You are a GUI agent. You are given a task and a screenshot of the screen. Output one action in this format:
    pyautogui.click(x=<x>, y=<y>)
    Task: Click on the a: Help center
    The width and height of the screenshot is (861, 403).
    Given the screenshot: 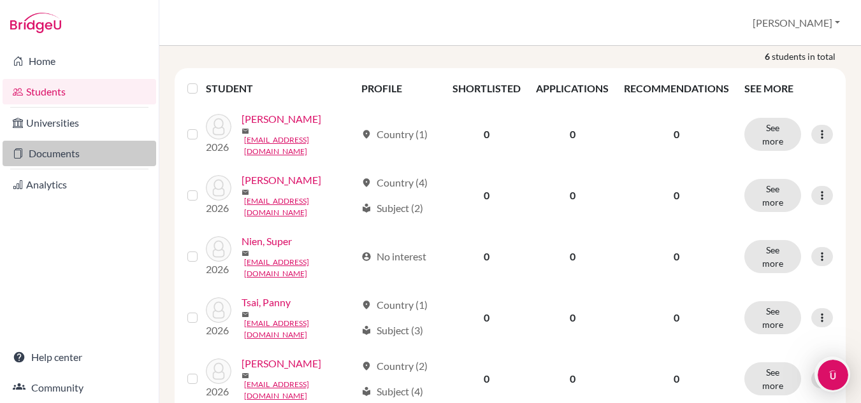 What is the action you would take?
    pyautogui.click(x=79, y=358)
    